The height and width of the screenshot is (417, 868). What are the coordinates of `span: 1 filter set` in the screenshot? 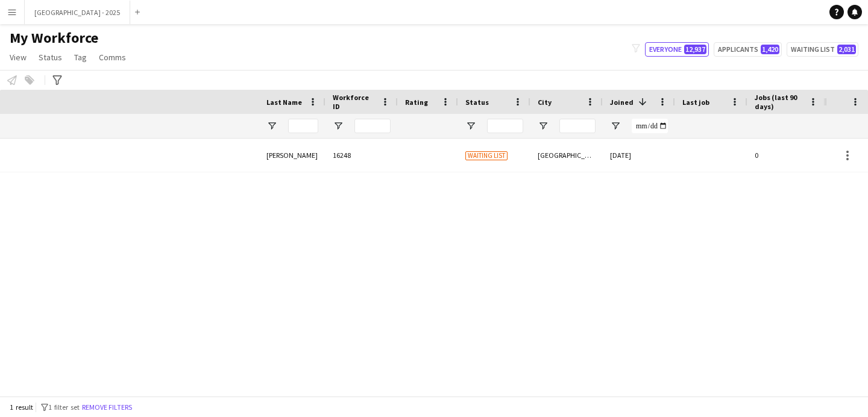 It's located at (63, 407).